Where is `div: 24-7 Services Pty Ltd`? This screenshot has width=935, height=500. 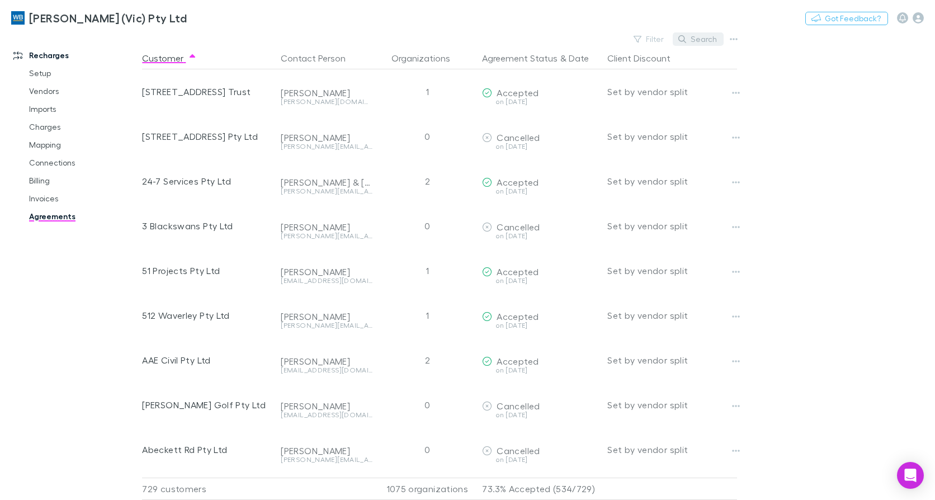 div: 24-7 Services Pty Ltd is located at coordinates (207, 181).